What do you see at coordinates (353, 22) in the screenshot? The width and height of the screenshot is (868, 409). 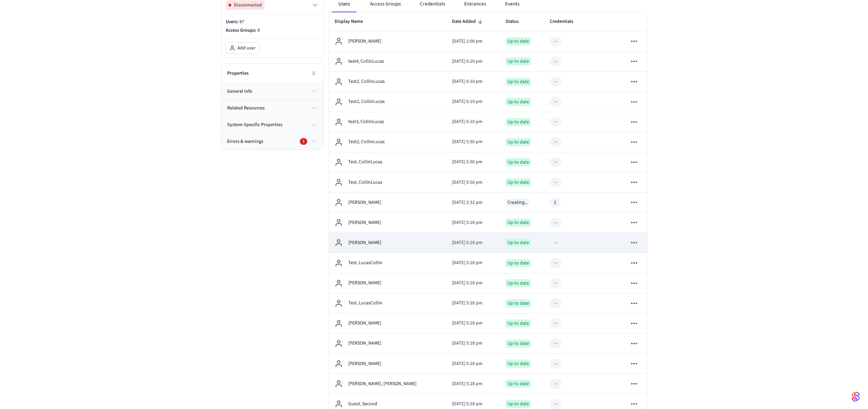 I see `span: Display Name` at bounding box center [353, 22].